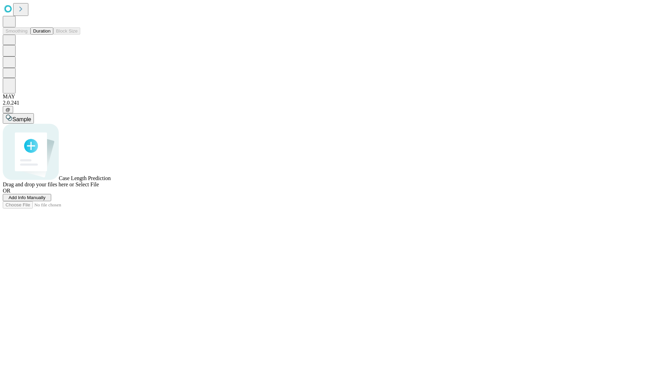 The image size is (664, 374). I want to click on button: Sample, so click(18, 118).